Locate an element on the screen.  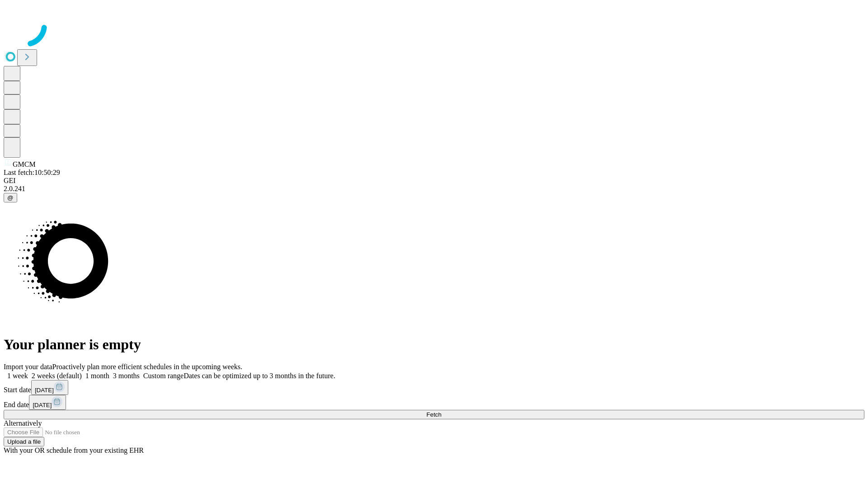
div: GEI is located at coordinates (434, 181).